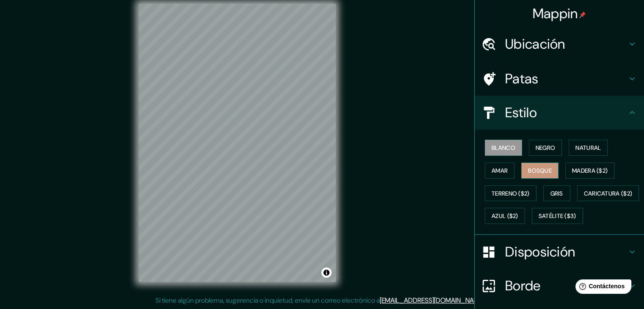 Image resolution: width=644 pixels, height=309 pixels. I want to click on font: Bosque, so click(540, 171).